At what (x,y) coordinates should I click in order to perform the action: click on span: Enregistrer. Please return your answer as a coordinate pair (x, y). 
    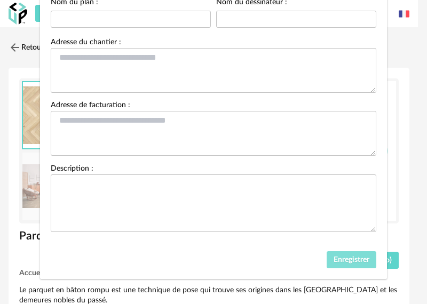
    Looking at the image, I should click on (351, 260).